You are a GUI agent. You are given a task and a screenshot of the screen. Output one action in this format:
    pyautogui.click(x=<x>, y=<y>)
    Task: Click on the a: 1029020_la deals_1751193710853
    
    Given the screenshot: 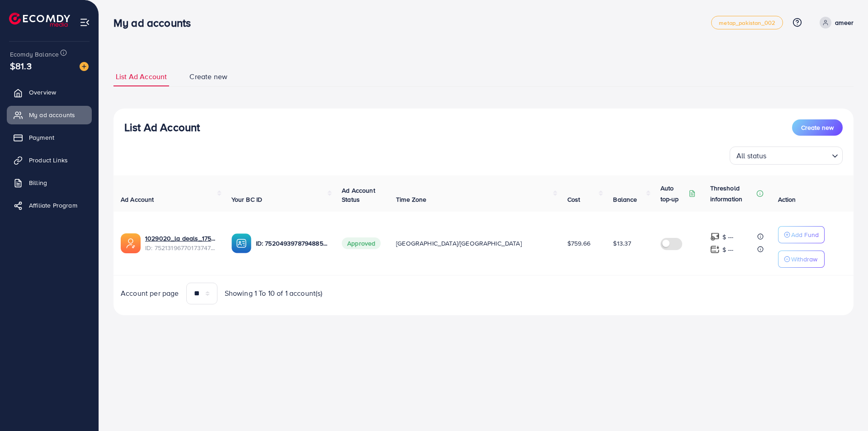 What is the action you would take?
    pyautogui.click(x=180, y=239)
    